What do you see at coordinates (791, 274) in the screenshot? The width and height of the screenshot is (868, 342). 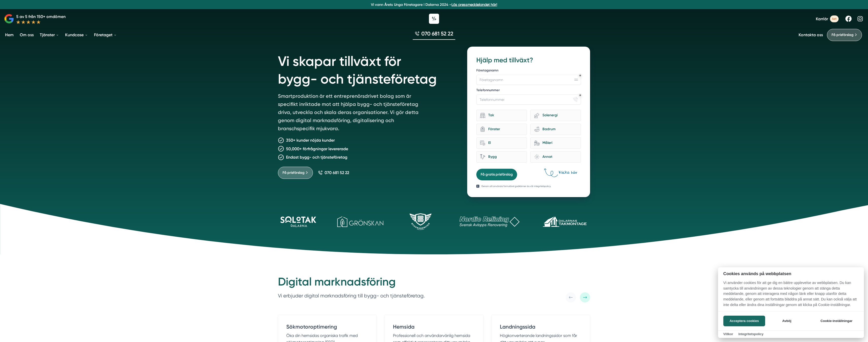 I see `h2: Cookies används på webbplatsen` at bounding box center [791, 274].